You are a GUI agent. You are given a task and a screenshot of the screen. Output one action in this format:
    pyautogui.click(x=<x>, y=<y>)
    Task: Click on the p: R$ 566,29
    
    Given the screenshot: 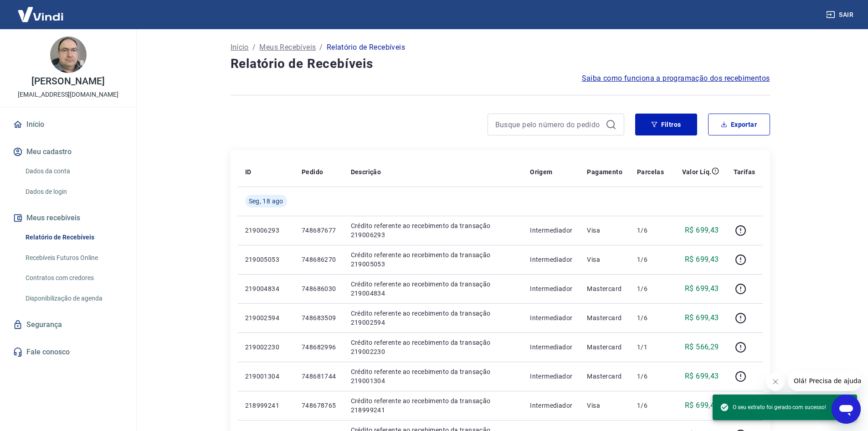 What is the action you would take?
    pyautogui.click(x=702, y=347)
    